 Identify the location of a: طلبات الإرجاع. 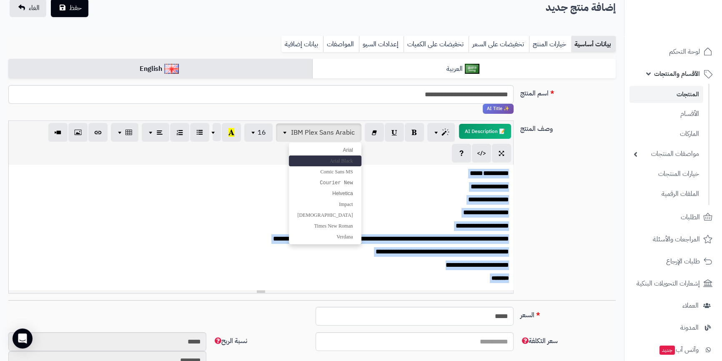
(673, 261).